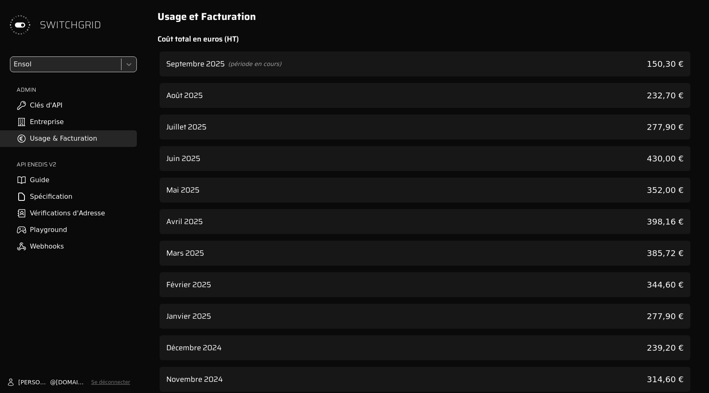 The image size is (709, 393). I want to click on h3: Mai 2025, so click(183, 190).